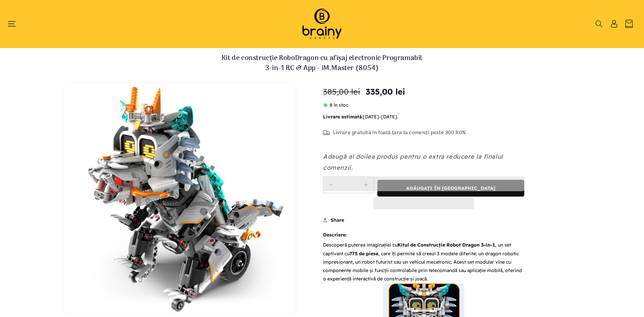 The height and width of the screenshot is (317, 644). I want to click on em: Adaugă al doilea produs pentru o extra reducere la finalul comenzii., so click(413, 161).